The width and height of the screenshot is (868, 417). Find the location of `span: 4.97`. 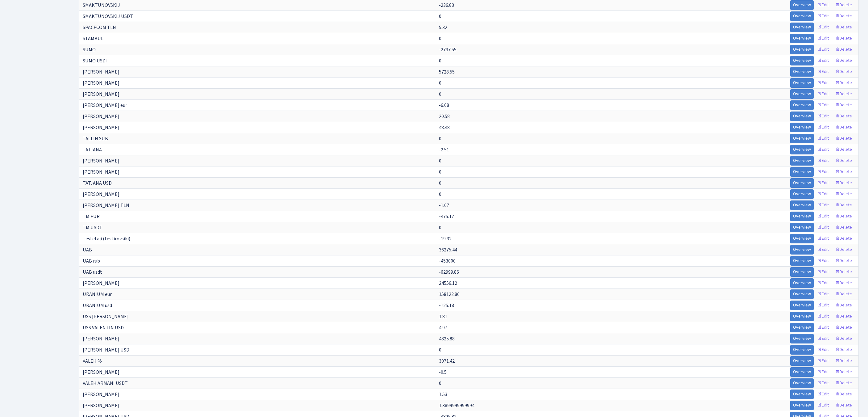

span: 4.97 is located at coordinates (443, 328).